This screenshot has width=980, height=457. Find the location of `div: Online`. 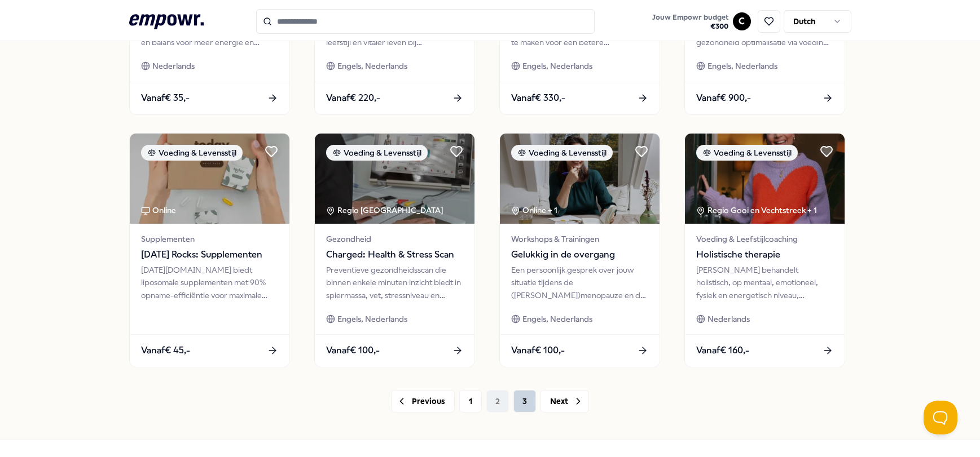

div: Online is located at coordinates (159, 210).